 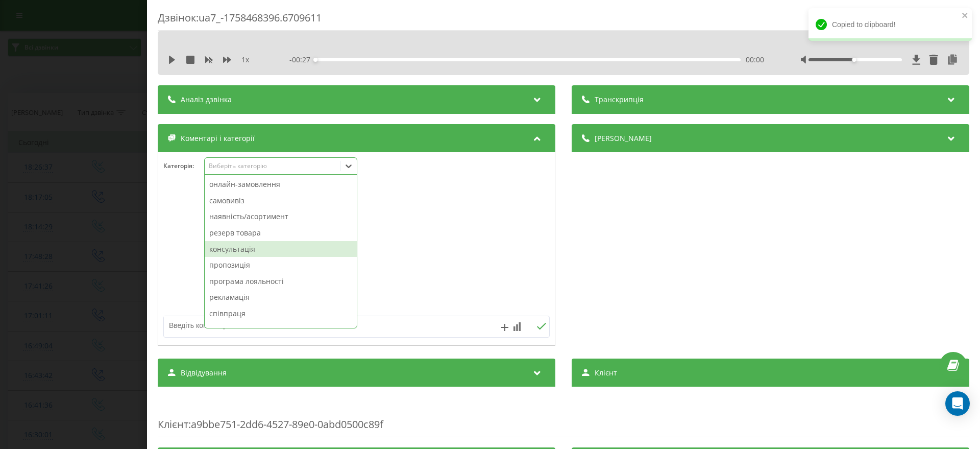 I want to click on button: close, so click(x=965, y=16).